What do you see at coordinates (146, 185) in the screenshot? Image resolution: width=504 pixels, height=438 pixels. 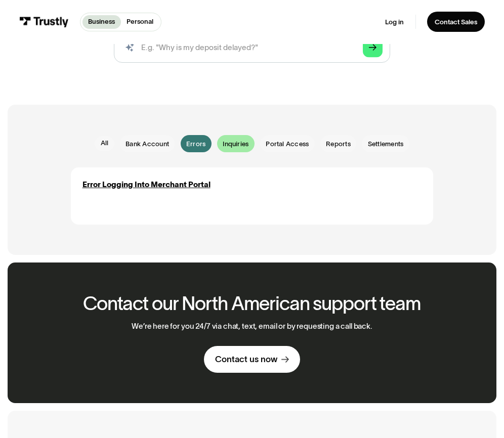 I see `a: Error Logging Into Merchant Portal` at bounding box center [146, 185].